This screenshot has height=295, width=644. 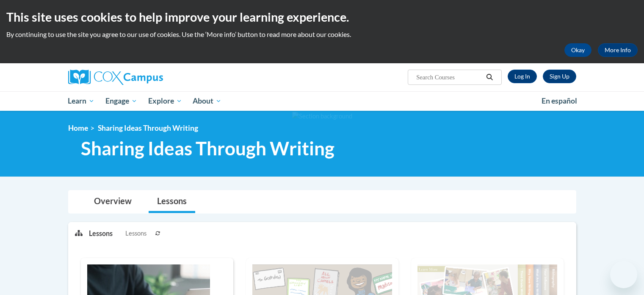 What do you see at coordinates (165, 101) in the screenshot?
I see `span: Explore` at bounding box center [165, 101].